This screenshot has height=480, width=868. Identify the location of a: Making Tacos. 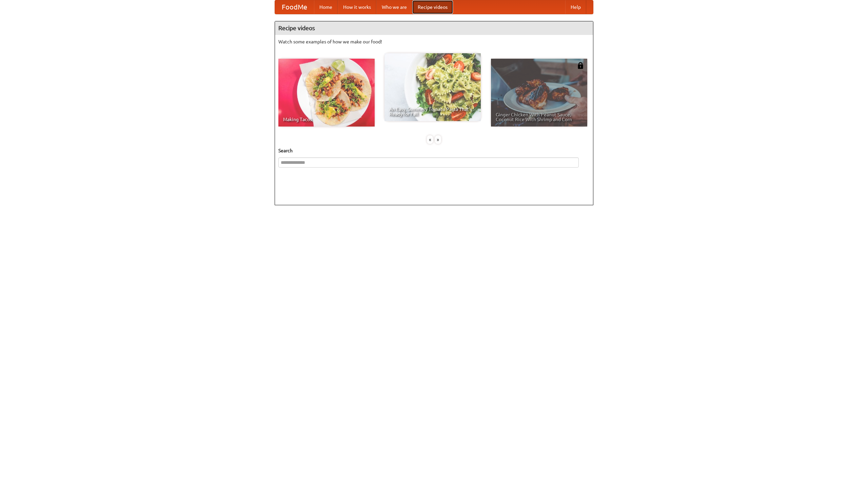
(327, 92).